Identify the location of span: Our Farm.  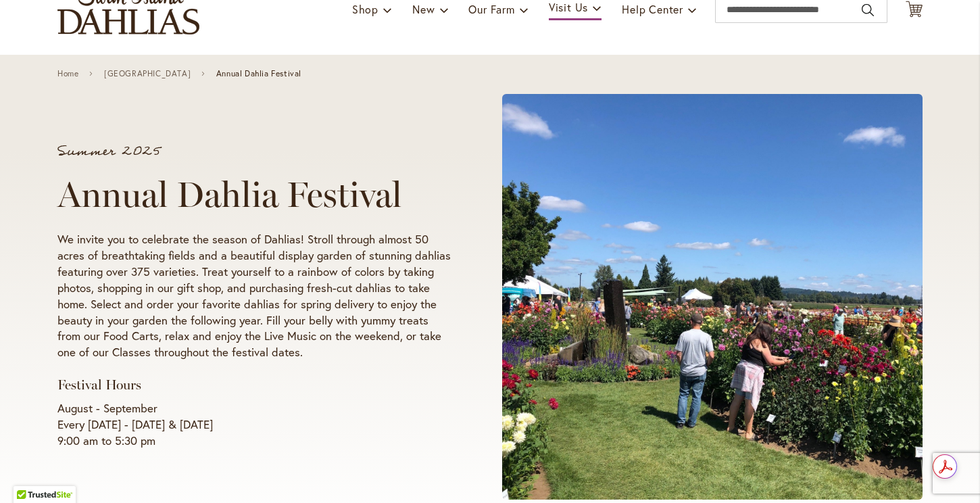
(491, 9).